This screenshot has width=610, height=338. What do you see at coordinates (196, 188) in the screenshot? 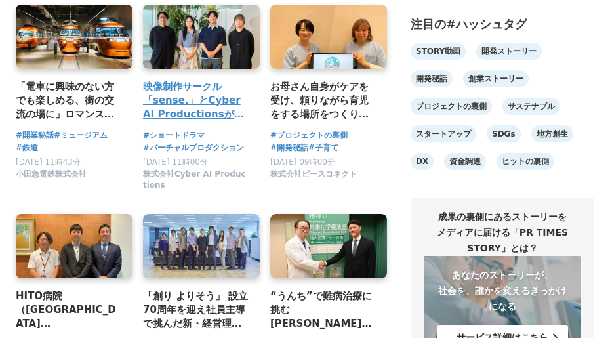
I see `a: 株式会社Cyber AI Productions` at bounding box center [196, 188].